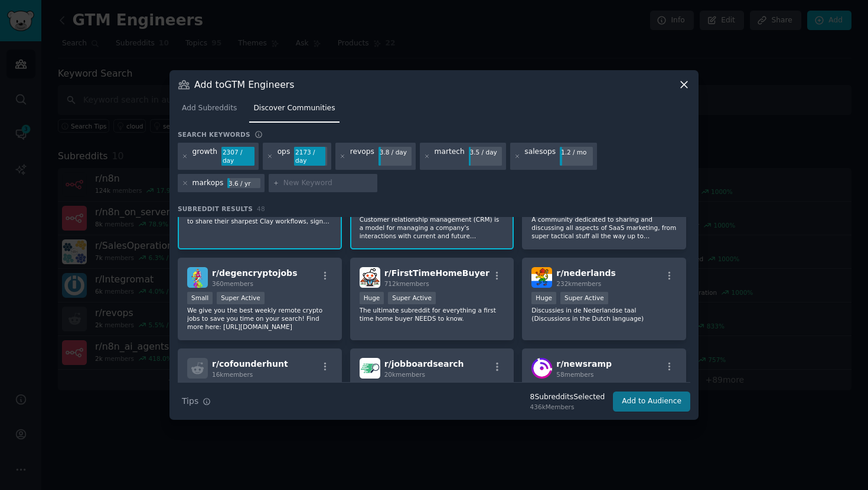 The height and width of the screenshot is (490, 868). I want to click on span: r/ cofounderhunt, so click(250, 364).